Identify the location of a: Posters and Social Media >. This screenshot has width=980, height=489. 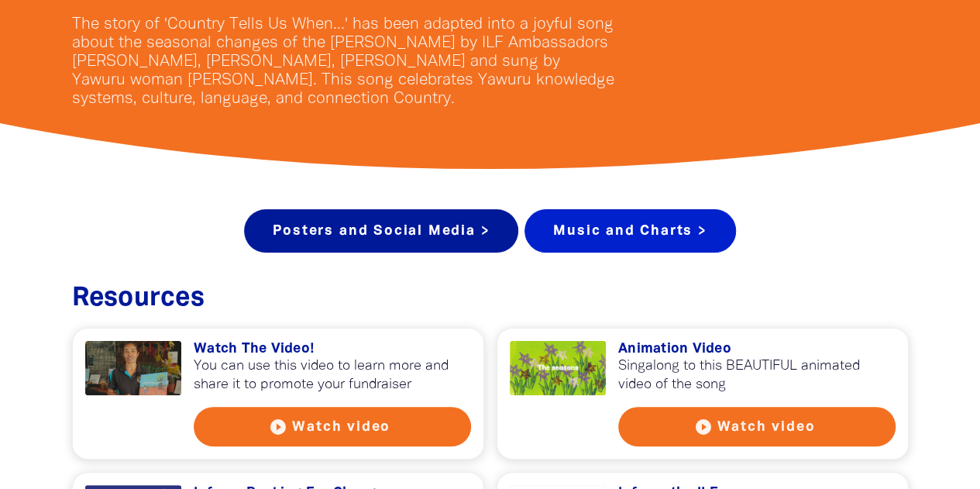
(381, 231).